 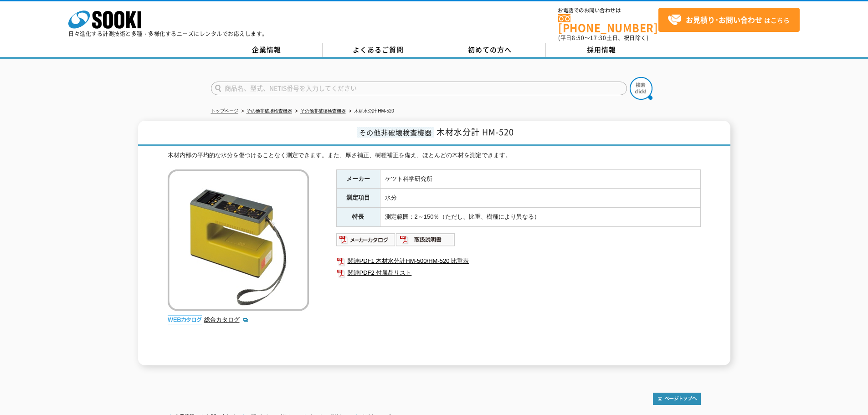 What do you see at coordinates (601, 50) in the screenshot?
I see `a: 採用情報` at bounding box center [601, 50].